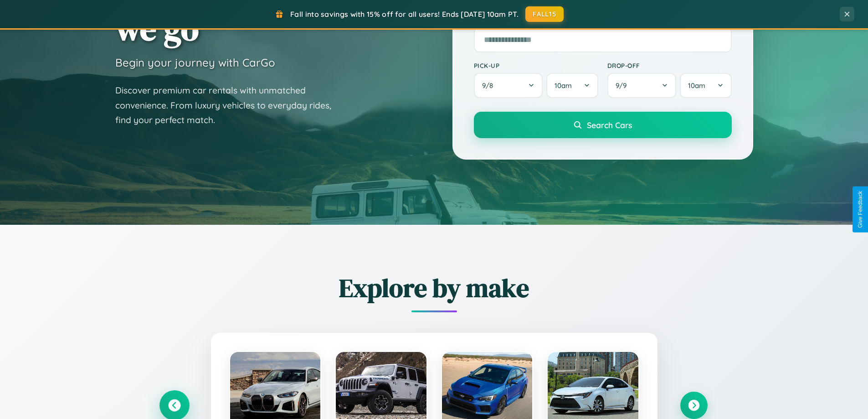  Describe the element at coordinates (642, 85) in the screenshot. I see `button: 9/9` at that location.